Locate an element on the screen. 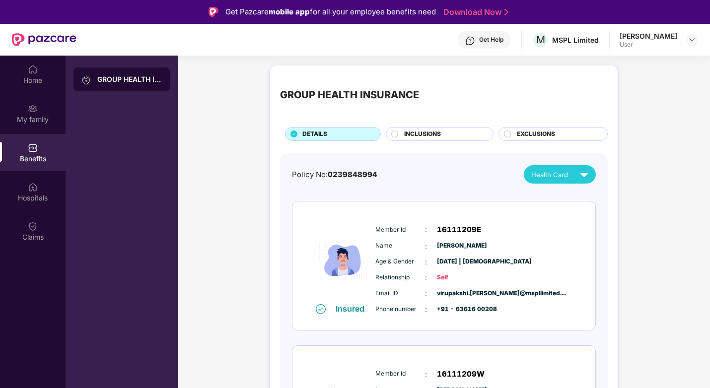 The width and height of the screenshot is (710, 388). img: Logo is located at coordinates (214, 12).